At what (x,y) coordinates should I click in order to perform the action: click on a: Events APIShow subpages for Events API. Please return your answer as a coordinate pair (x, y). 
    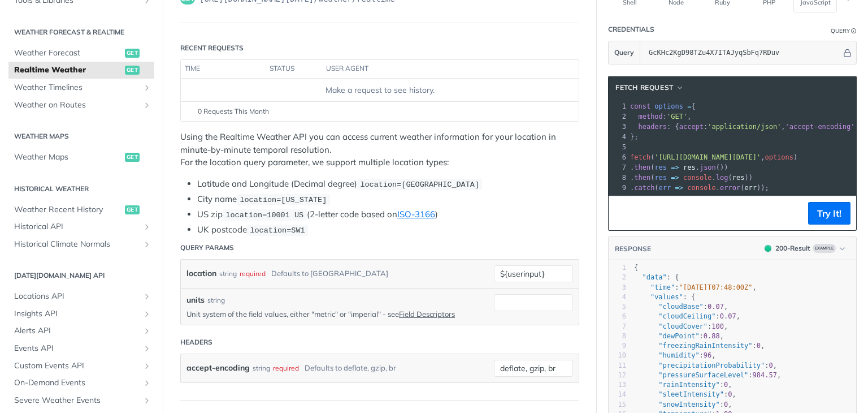
    Looking at the image, I should click on (81, 349).